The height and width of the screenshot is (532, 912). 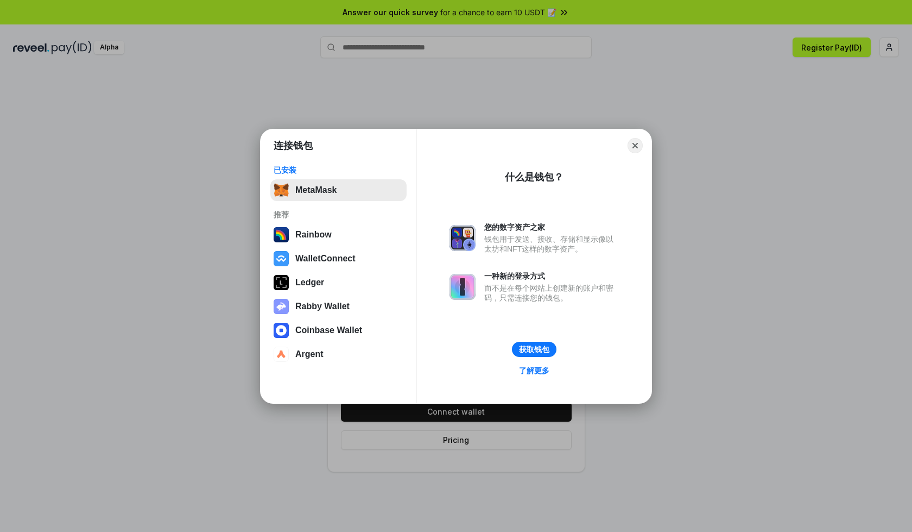 I want to click on button: 获取钱包, so click(x=534, y=349).